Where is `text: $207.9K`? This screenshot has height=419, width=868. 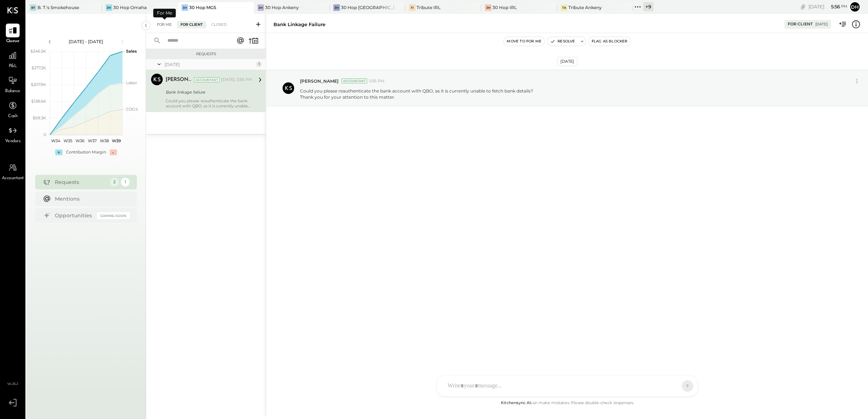 text: $207.9K is located at coordinates (39, 85).